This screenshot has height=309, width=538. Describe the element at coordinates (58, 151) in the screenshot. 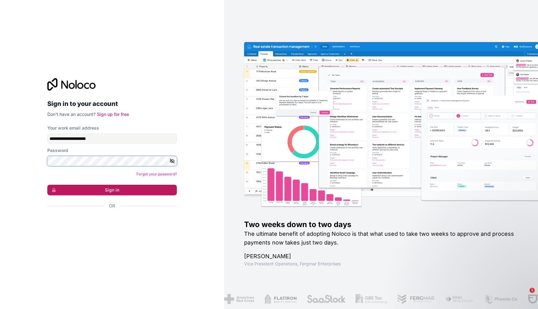

I see `label: Password` at that location.